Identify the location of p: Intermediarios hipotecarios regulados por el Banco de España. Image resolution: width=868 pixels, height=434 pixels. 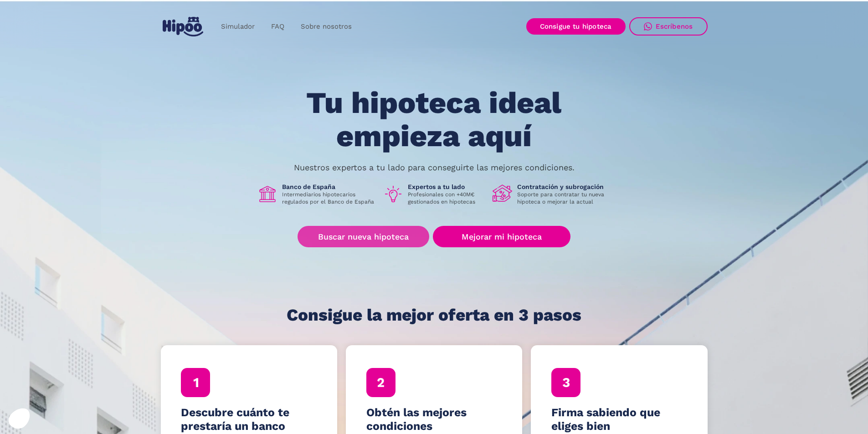
(329, 198).